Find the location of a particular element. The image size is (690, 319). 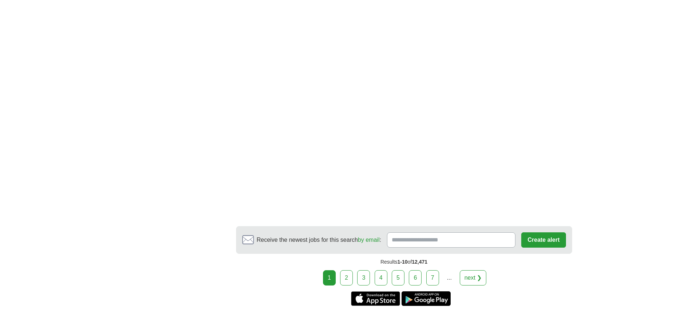

button: Create alert is located at coordinates (544, 240).